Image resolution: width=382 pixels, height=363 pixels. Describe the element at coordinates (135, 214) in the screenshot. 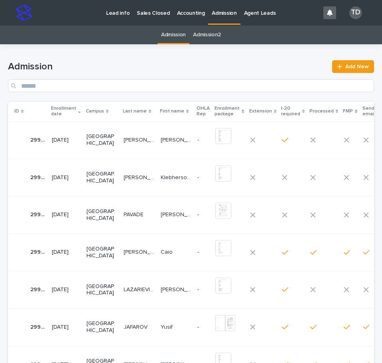

I see `p: PAVADE` at that location.